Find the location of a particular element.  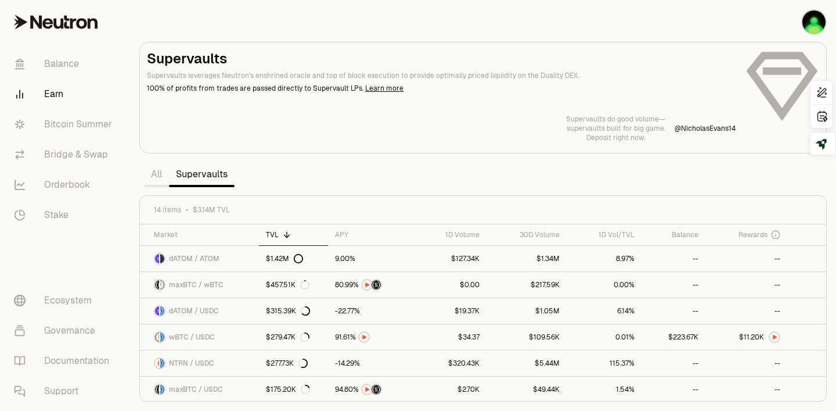

a: Learn more is located at coordinates (384, 88).